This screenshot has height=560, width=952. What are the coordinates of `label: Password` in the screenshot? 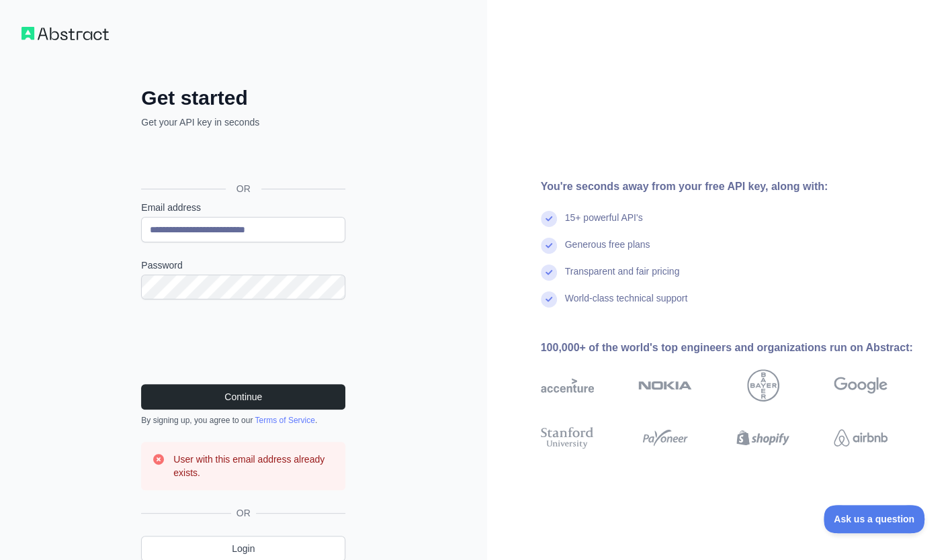 It's located at (243, 266).